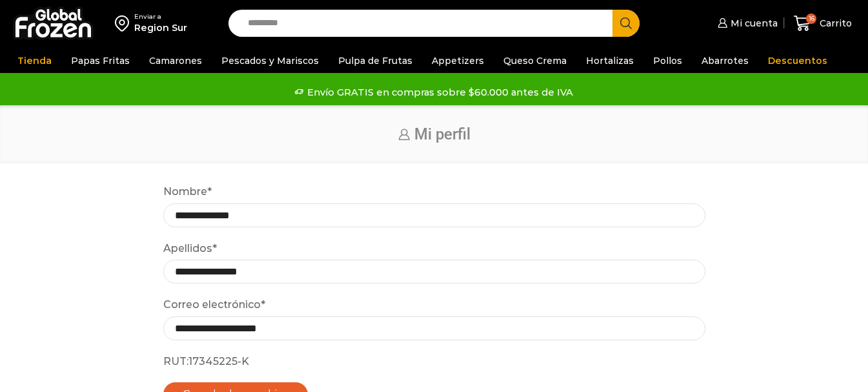 This screenshot has width=868, height=392. I want to click on a: 16 Carrito, so click(823, 24).